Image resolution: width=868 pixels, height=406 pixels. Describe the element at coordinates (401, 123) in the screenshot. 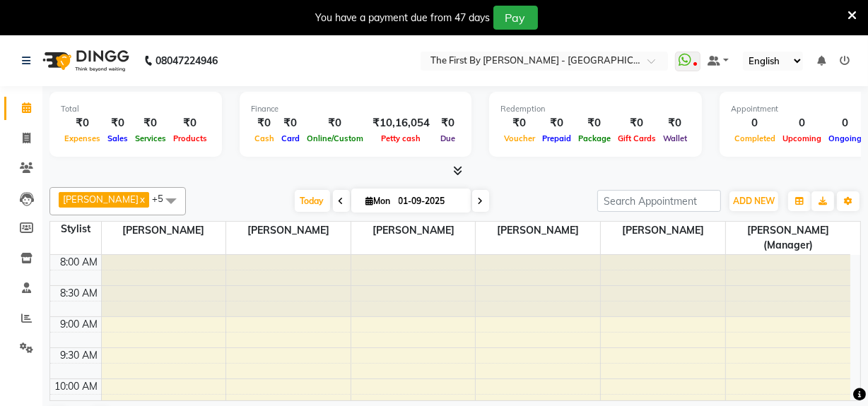

I see `div: ₹10,16,054` at that location.